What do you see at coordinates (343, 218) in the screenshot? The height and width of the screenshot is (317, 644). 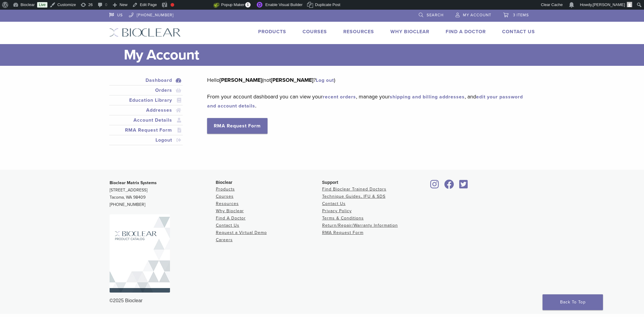 I see `a: Terms & Conditions` at bounding box center [343, 218].